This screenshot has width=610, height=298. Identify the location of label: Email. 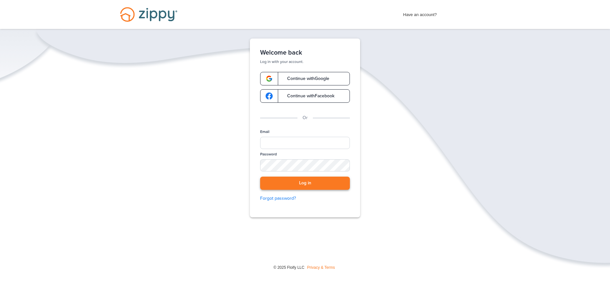
(265, 132).